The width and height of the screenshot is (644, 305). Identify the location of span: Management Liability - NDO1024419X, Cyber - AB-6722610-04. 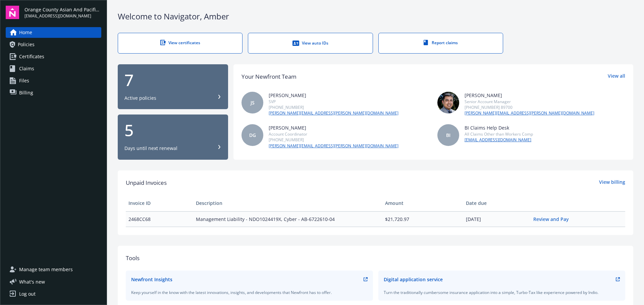
(288, 219).